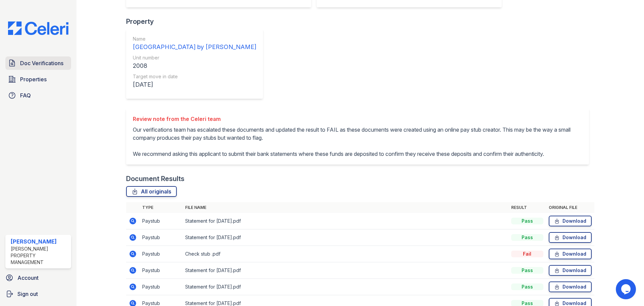 Image resolution: width=644 pixels, height=306 pixels. What do you see at coordinates (38, 79) in the screenshot?
I see `a: Properties` at bounding box center [38, 79].